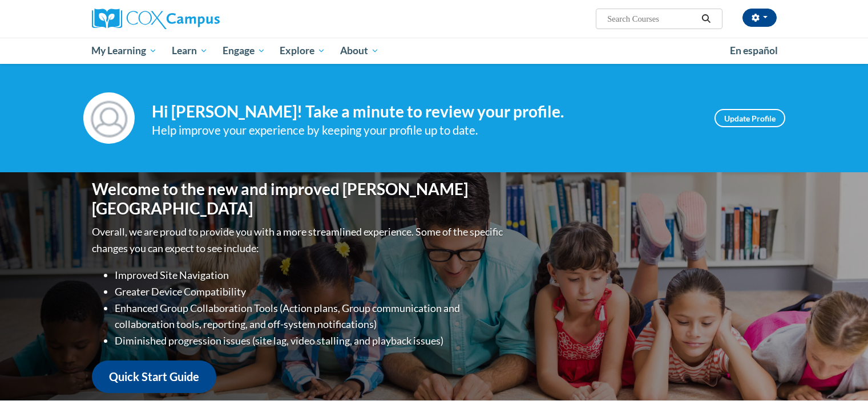 The width and height of the screenshot is (868, 401). What do you see at coordinates (156, 19) in the screenshot?
I see `img: Cox Campus` at bounding box center [156, 19].